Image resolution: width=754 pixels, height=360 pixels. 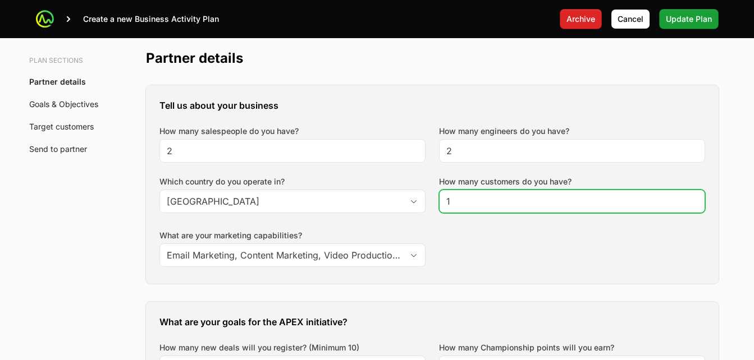 What do you see at coordinates (689, 19) in the screenshot?
I see `button: Update Plan` at bounding box center [689, 19].